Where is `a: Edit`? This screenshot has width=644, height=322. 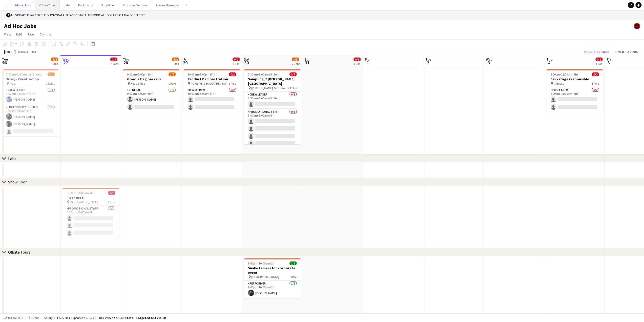
a: Edit is located at coordinates (19, 34).